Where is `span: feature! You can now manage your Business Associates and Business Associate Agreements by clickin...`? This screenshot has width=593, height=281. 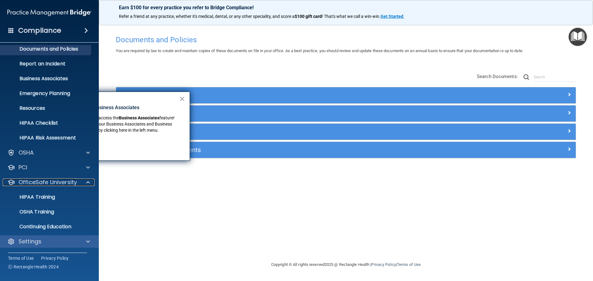 span: feature! You can now manage your Business Associates and Business Associate Agreements by clickin... is located at coordinates (115, 124).